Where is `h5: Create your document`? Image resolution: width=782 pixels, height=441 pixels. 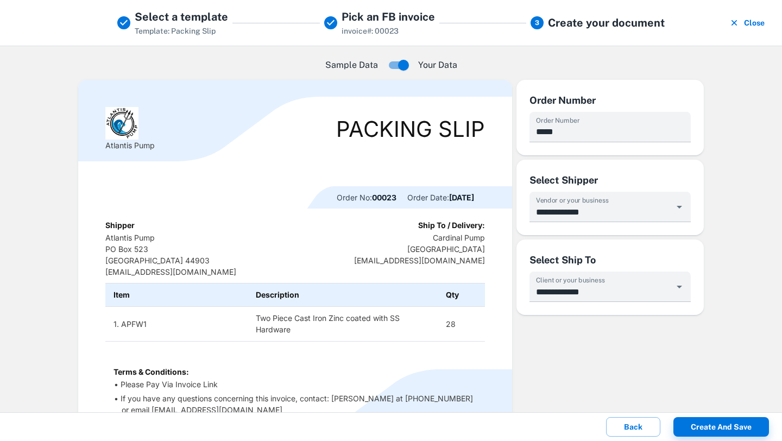 h5: Create your document is located at coordinates (606, 23).